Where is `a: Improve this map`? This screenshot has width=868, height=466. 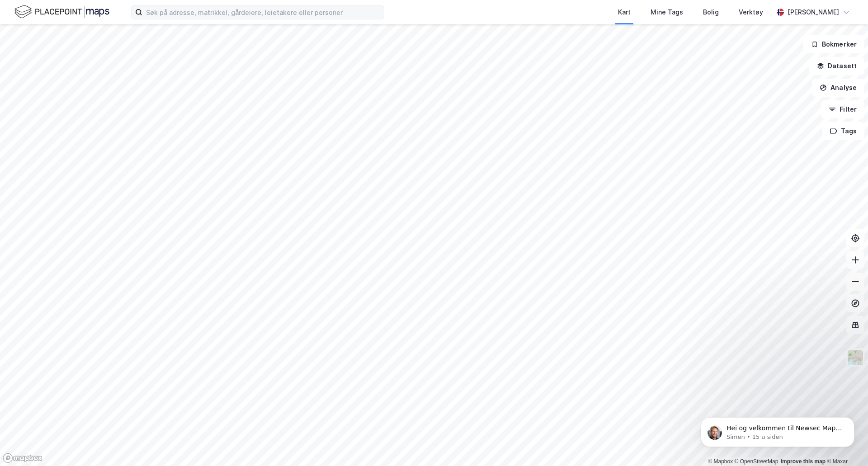 a: Improve this map is located at coordinates (802, 461).